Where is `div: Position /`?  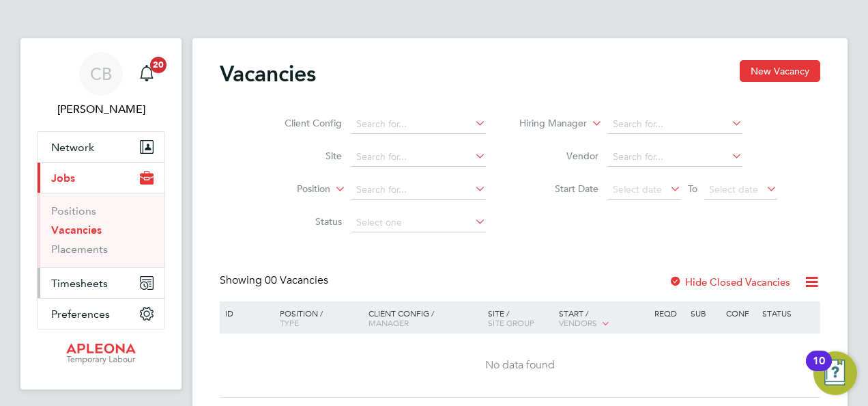 div: Position / is located at coordinates (318, 318).